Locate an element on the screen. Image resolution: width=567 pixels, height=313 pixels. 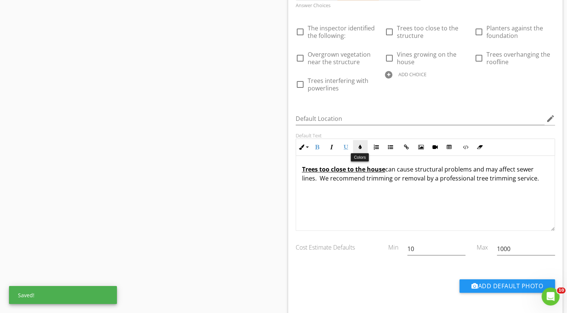
span: Trees too close to the structure is located at coordinates (428, 32).